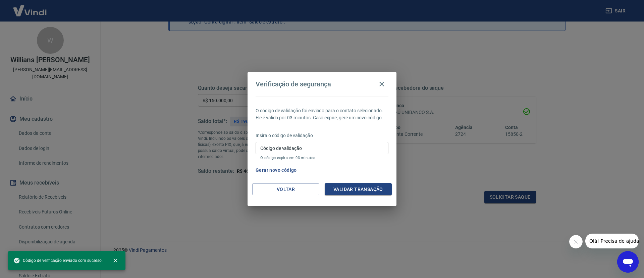 The image size is (644, 278). What do you see at coordinates (322, 158) in the screenshot?
I see `p: O código expira em 03 minutos.` at bounding box center [322, 158].